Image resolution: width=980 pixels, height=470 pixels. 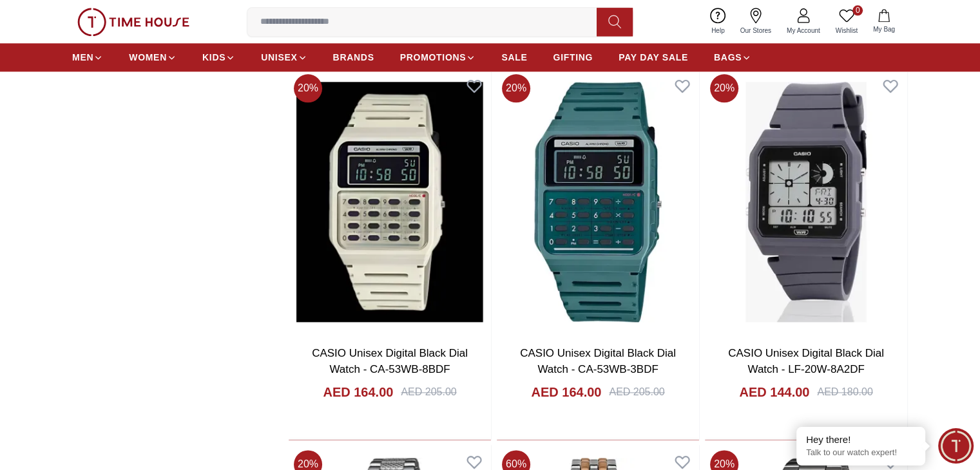 I want to click on span: MEN, so click(x=82, y=57).